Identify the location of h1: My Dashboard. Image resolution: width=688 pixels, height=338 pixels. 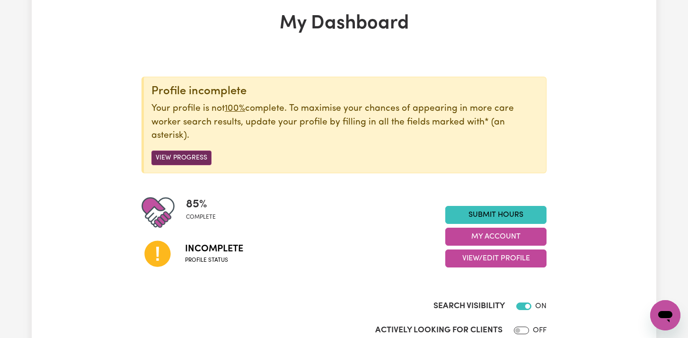
(344, 24).